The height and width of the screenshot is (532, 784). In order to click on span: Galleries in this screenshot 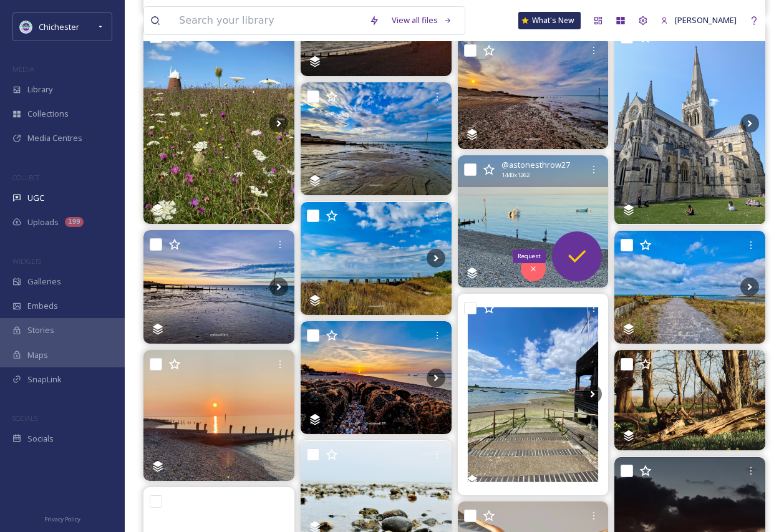, I will do `click(45, 282)`.